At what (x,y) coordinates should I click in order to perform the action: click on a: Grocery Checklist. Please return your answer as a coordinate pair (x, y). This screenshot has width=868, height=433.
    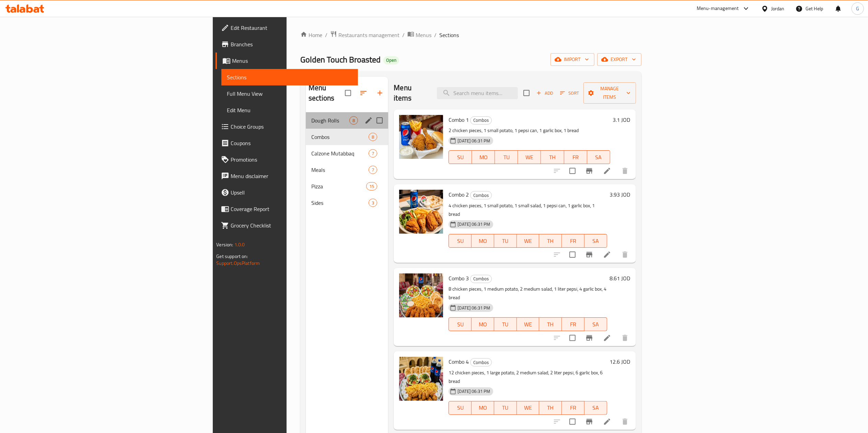
    Looking at the image, I should click on (286, 225).